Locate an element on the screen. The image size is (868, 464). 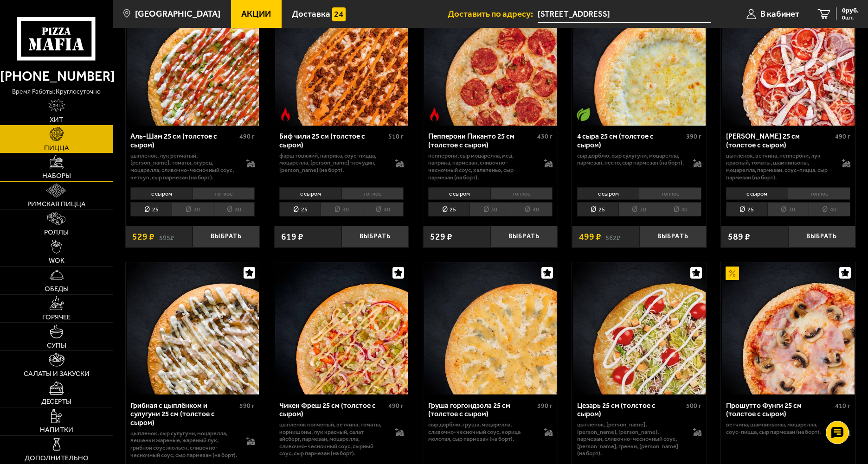
span: Наборы is located at coordinates (57, 176).